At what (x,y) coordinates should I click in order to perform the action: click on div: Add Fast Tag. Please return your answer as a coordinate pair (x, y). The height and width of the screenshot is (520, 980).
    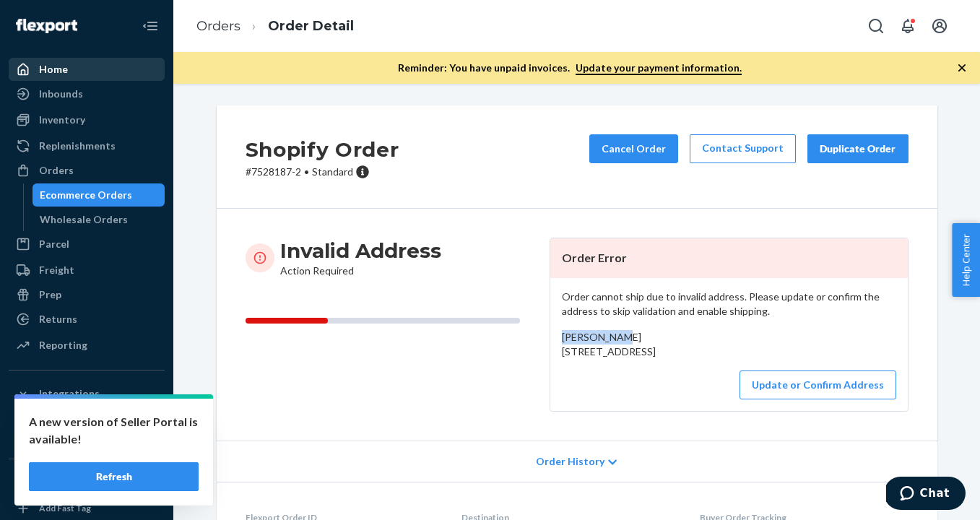
    Looking at the image, I should click on (65, 508).